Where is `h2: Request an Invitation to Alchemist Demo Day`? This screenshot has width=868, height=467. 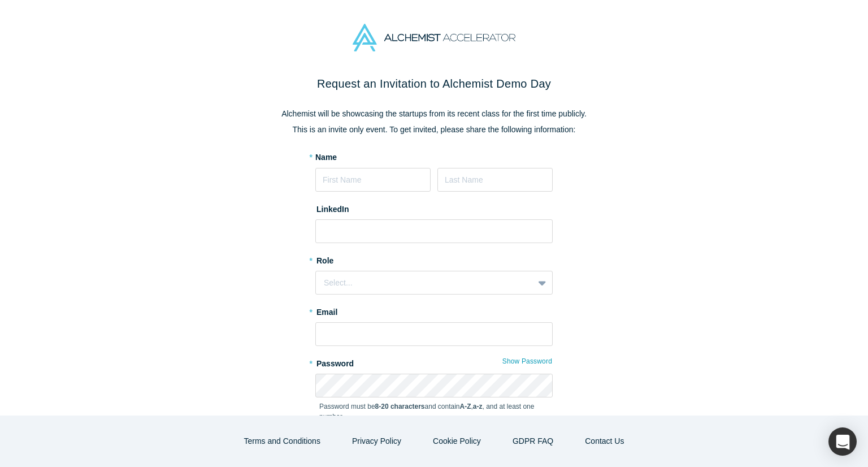 h2: Request an Invitation to Alchemist Demo Day is located at coordinates (434, 83).